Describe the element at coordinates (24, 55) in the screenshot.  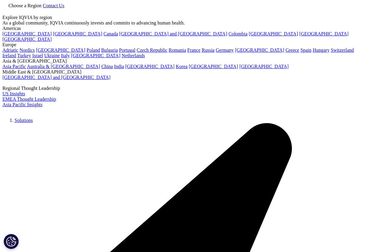
I see `a: Turkey` at that location.